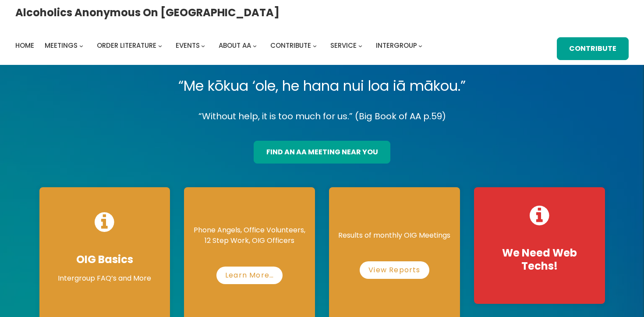  What do you see at coordinates (321, 152) in the screenshot?
I see `a: find an aa meeting near you` at bounding box center [321, 152].